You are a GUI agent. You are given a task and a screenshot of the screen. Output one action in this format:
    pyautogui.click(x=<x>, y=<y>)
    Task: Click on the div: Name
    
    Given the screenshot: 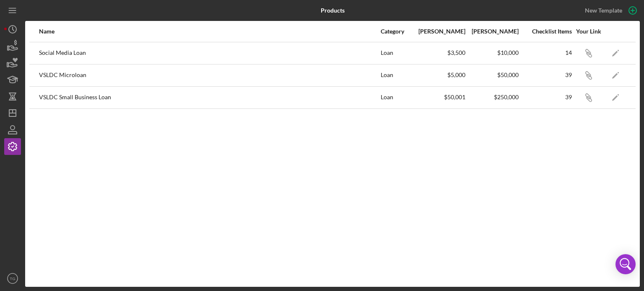 What is the action you would take?
    pyautogui.click(x=209, y=32)
    